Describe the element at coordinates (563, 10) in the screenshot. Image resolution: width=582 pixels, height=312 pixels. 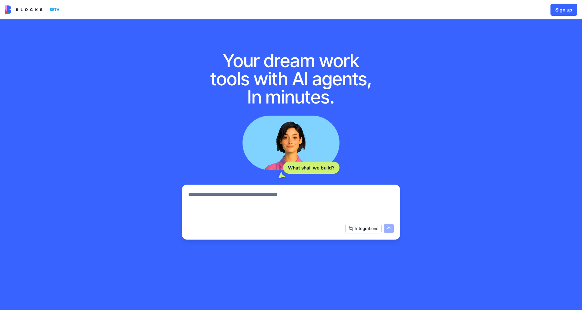
I see `button: Sign up` at that location.